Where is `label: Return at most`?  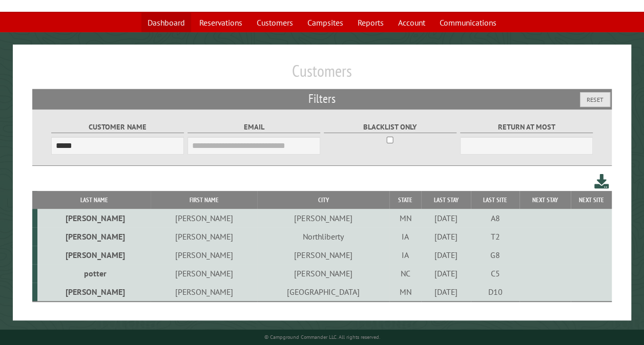
label: Return at most is located at coordinates (527, 127).